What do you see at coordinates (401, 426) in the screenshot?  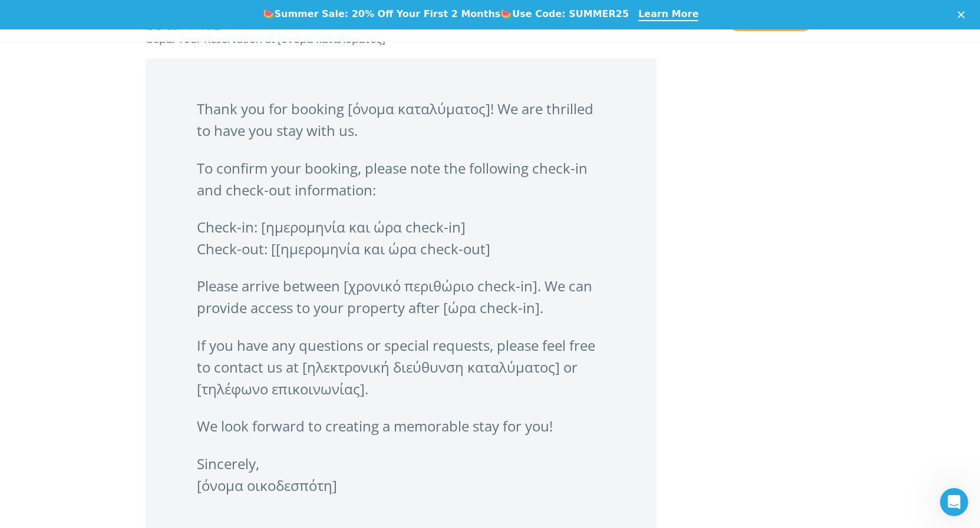 I see `p: We look forward to creating a memorable stay for you!` at bounding box center [401, 426].